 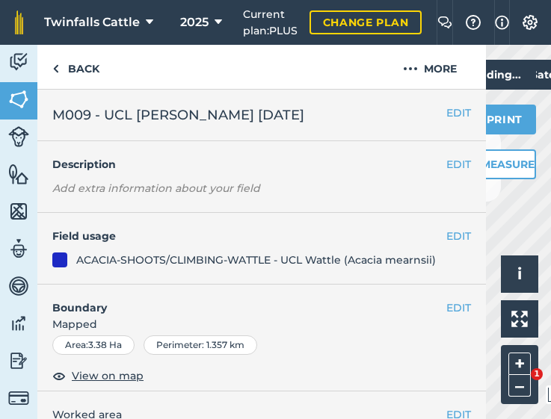 What do you see at coordinates (494, 75) in the screenshot?
I see `div: Loading...` at bounding box center [494, 75].